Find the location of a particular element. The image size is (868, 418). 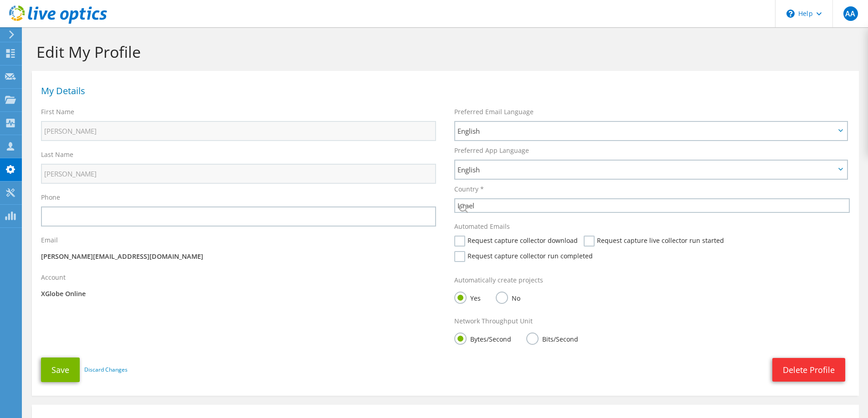

h1: My Details is located at coordinates (443, 91).